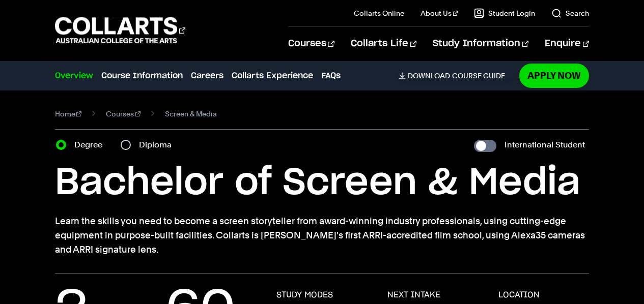 Image resolution: width=644 pixels, height=304 pixels. I want to click on h3: LOCATION, so click(518, 295).